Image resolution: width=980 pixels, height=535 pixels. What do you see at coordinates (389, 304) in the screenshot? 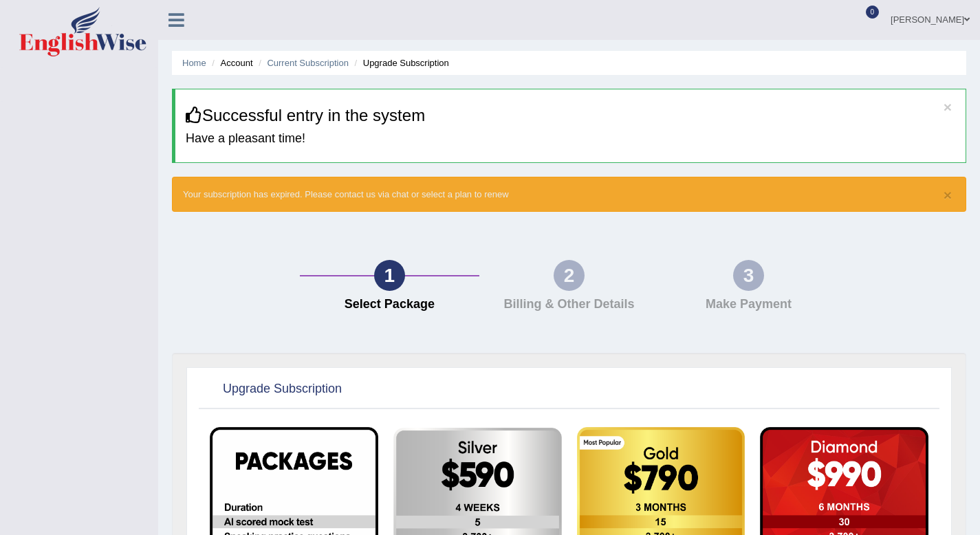
I see `h4: Select Package` at bounding box center [389, 304].